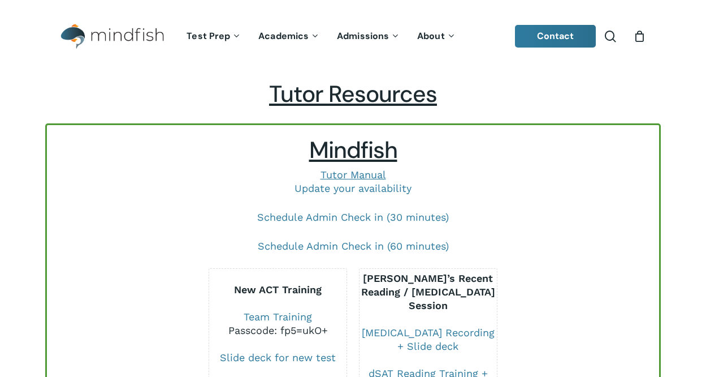 The height and width of the screenshot is (377, 706). Describe the element at coordinates (363, 36) in the screenshot. I see `span: Admissions` at that location.